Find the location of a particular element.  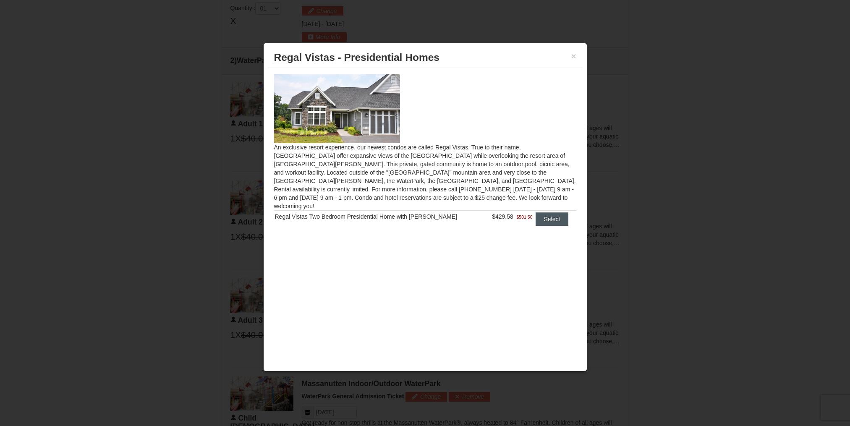

button: Select is located at coordinates (552, 219).